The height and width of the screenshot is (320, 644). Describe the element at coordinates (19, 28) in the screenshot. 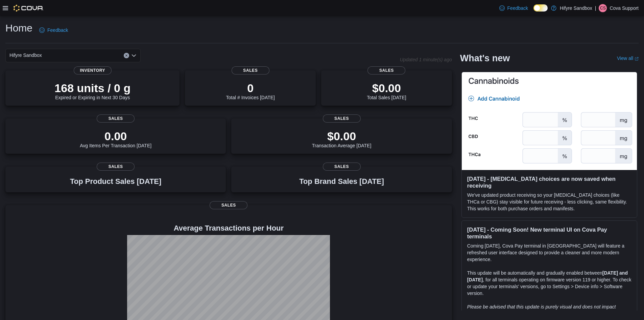

I see `h1: Home` at that location.